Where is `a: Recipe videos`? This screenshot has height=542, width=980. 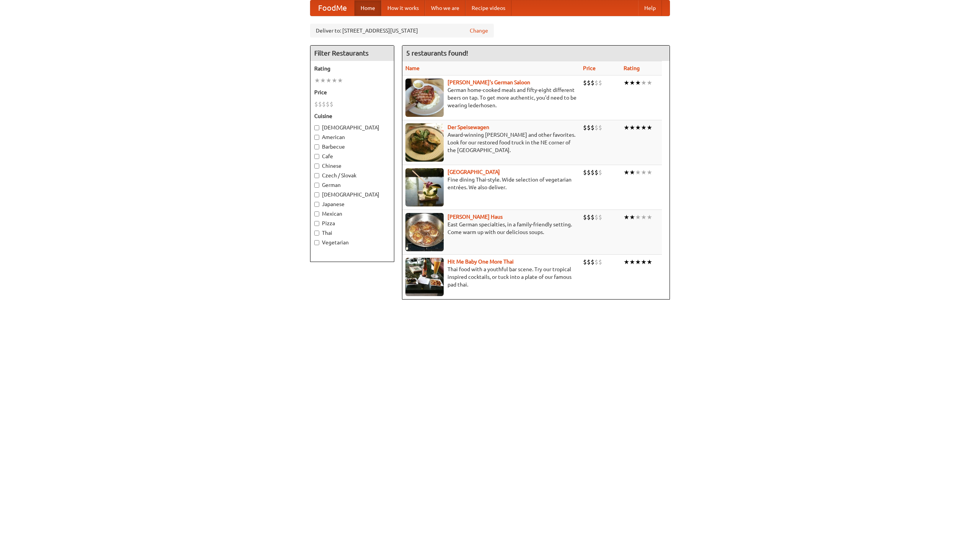
a: Recipe videos is located at coordinates (489, 8).